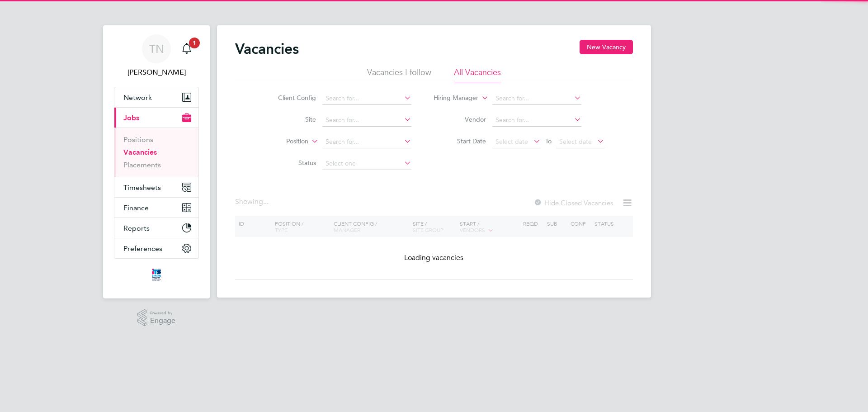 This screenshot has height=412, width=868. Describe the element at coordinates (156, 208) in the screenshot. I see `button: Finance` at that location.